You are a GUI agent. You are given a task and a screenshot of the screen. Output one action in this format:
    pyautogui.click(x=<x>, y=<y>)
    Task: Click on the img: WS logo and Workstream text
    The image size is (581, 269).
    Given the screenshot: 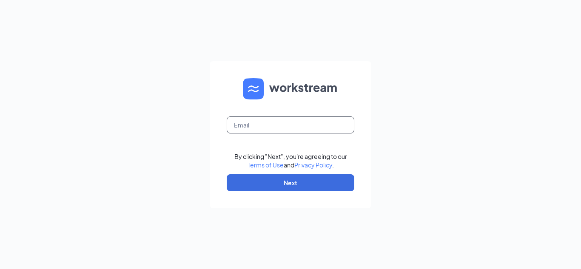 What is the action you would take?
    pyautogui.click(x=291, y=89)
    